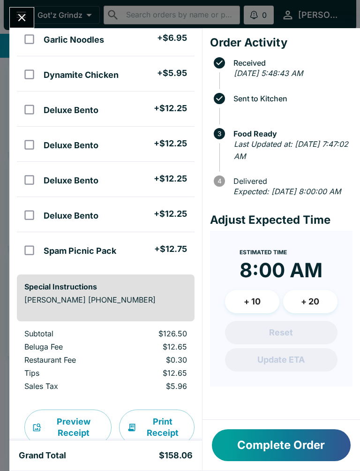 The width and height of the screenshot is (360, 471). What do you see at coordinates (105, 286) in the screenshot?
I see `h6: Special Instructions` at bounding box center [105, 286].